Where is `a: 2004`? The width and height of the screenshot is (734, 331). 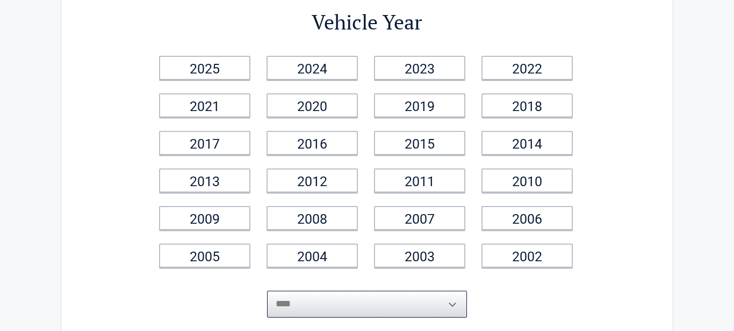 a: 2004 is located at coordinates (312, 256).